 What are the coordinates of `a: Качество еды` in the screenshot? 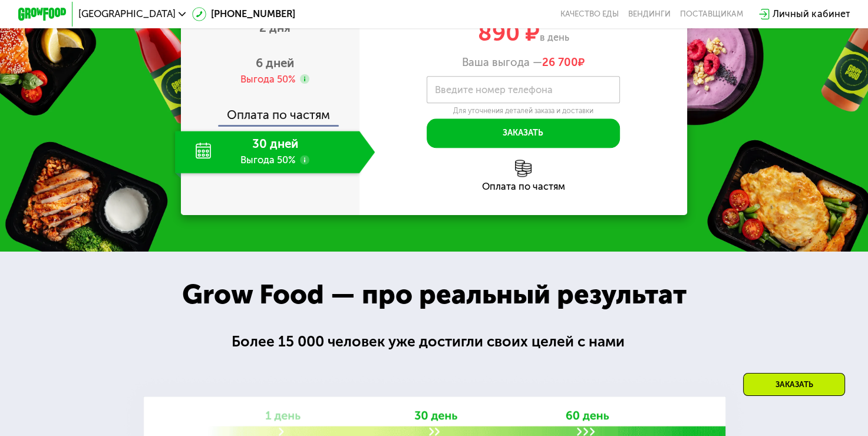 It's located at (589, 14).